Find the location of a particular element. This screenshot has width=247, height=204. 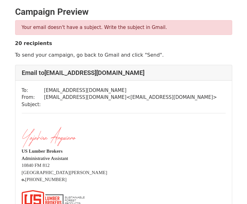

p: To send your campaign, go back to Gmail and click "Send". is located at coordinates (123, 55).